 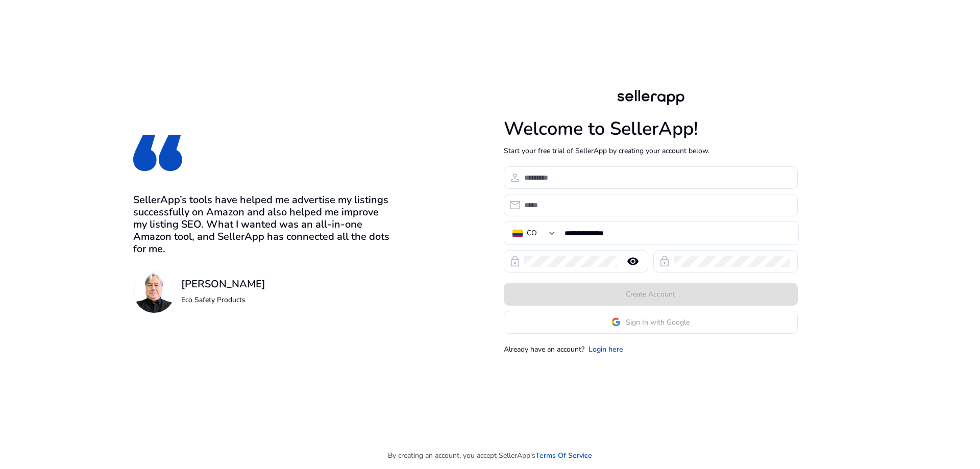 I want to click on a: Terms Of Service, so click(x=563, y=455).